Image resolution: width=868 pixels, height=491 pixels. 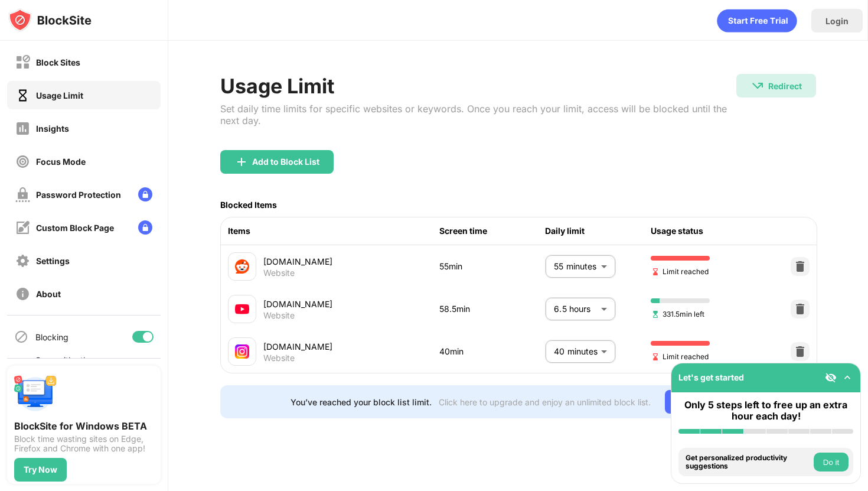 I want to click on div: Redirect, so click(x=785, y=86).